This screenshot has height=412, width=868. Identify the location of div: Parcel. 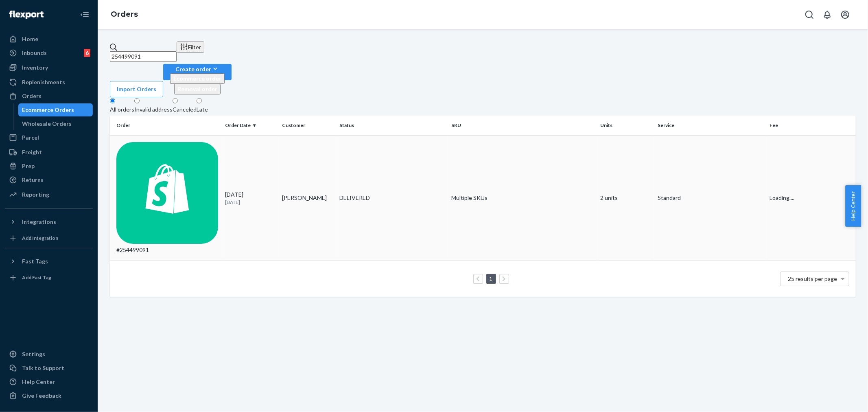
(31, 138).